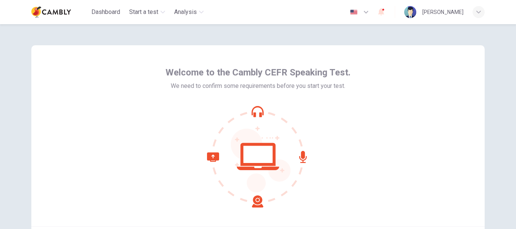 This screenshot has height=229, width=516. I want to click on a: Dashboard, so click(106, 12).